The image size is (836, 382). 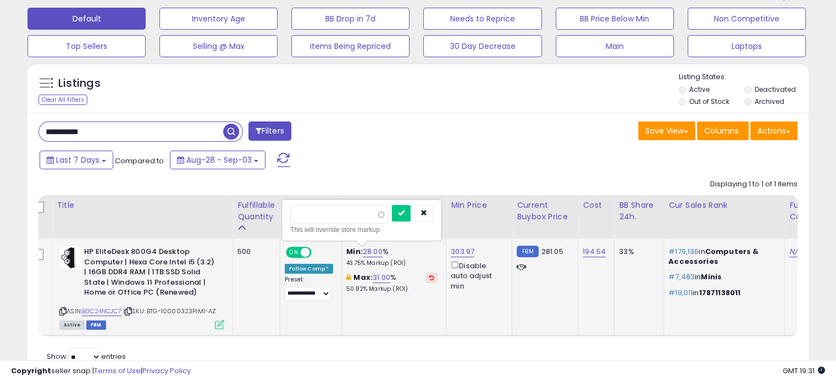 What do you see at coordinates (309, 288) in the screenshot?
I see `div: Preset:` at bounding box center [309, 288].